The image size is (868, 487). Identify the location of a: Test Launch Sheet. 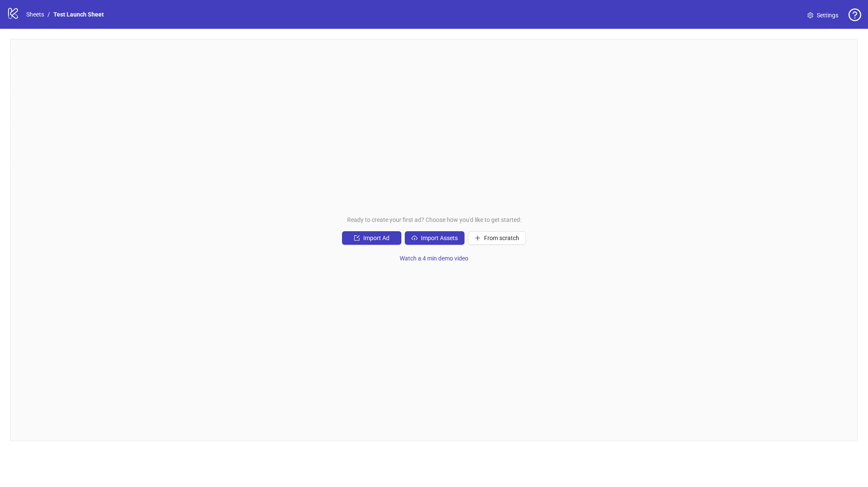
(78, 15).